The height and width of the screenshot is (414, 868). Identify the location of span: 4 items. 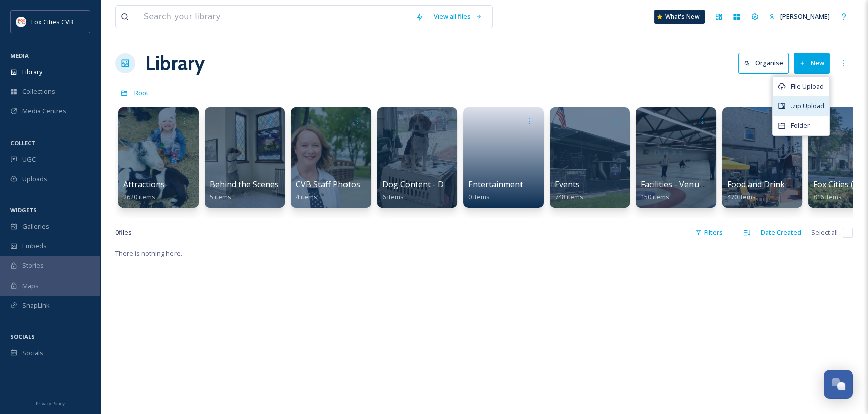
(306, 197).